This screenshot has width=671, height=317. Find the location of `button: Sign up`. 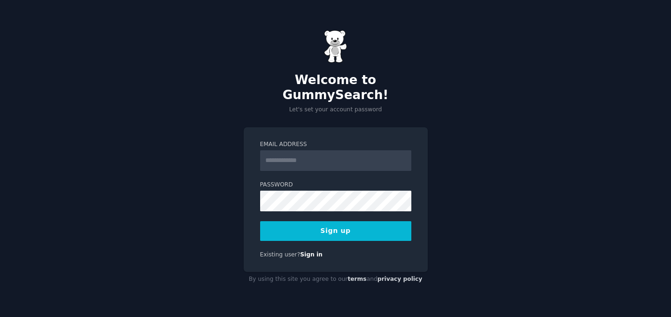

button: Sign up is located at coordinates (336, 231).